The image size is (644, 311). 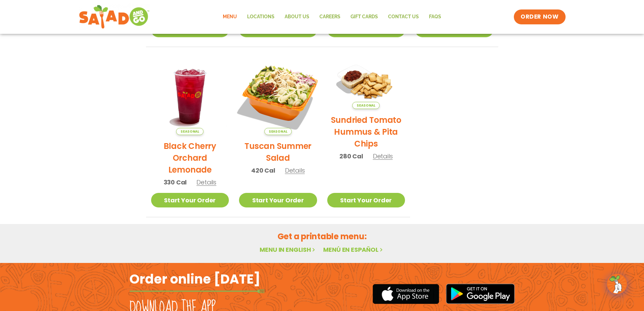 I want to click on a: ORDER NOW, so click(x=539, y=17).